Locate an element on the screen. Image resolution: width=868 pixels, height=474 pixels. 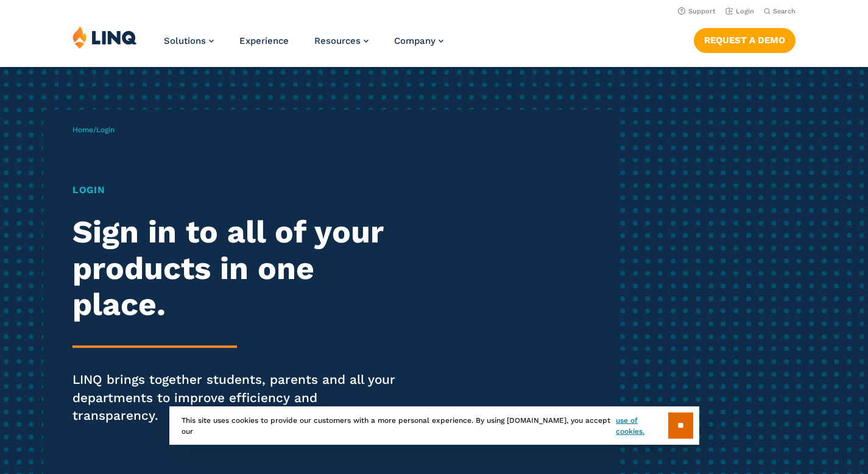
nav: Button Navigation is located at coordinates (745, 39).